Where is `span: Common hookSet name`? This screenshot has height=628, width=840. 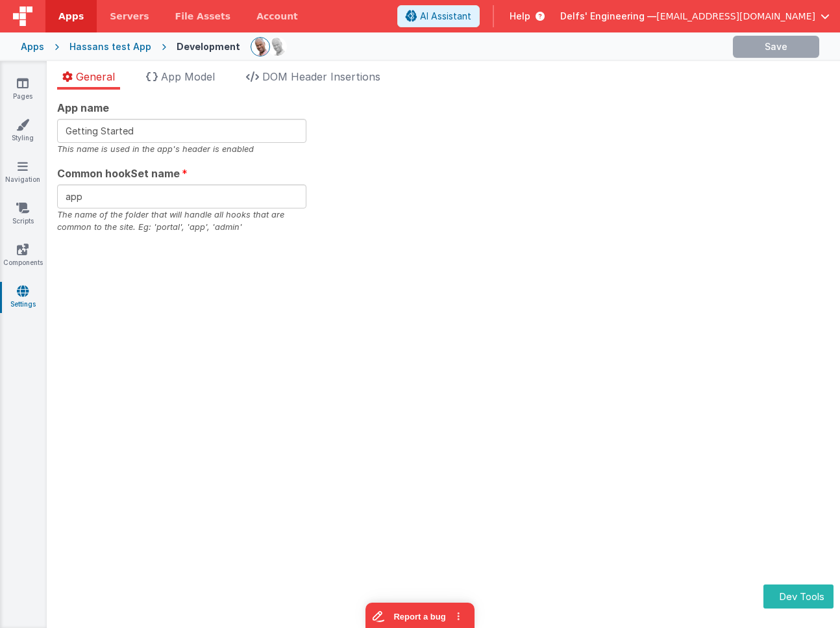
span: Common hookSet name is located at coordinates (118, 174).